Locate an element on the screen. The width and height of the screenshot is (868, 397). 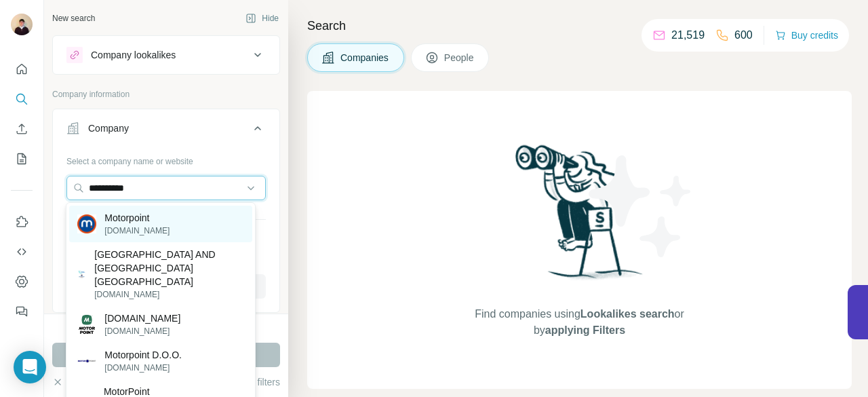
span: Find companies using or by is located at coordinates (579, 322).